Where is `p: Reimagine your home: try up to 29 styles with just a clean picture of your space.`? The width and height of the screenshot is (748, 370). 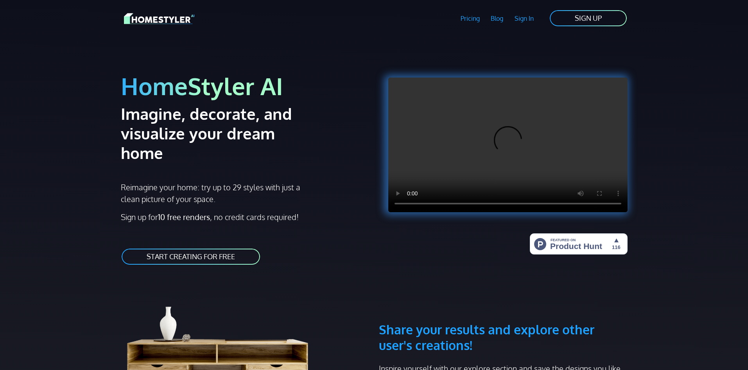
p: Reimagine your home: try up to 29 styles with just a clean picture of your space. is located at coordinates (214, 193).